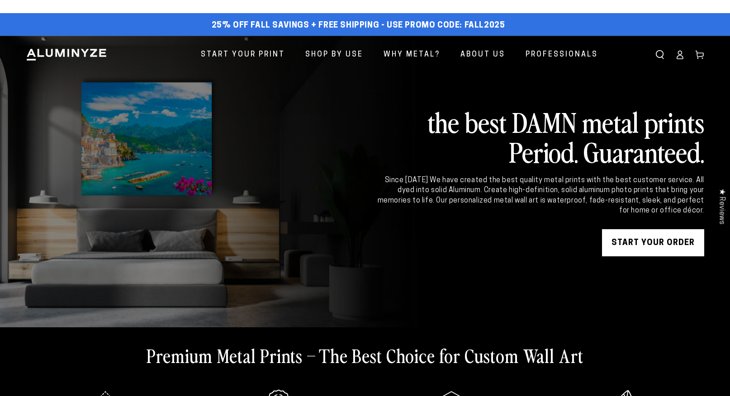 This screenshot has height=396, width=730. Describe the element at coordinates (334, 55) in the screenshot. I see `a: Shop By Use` at that location.